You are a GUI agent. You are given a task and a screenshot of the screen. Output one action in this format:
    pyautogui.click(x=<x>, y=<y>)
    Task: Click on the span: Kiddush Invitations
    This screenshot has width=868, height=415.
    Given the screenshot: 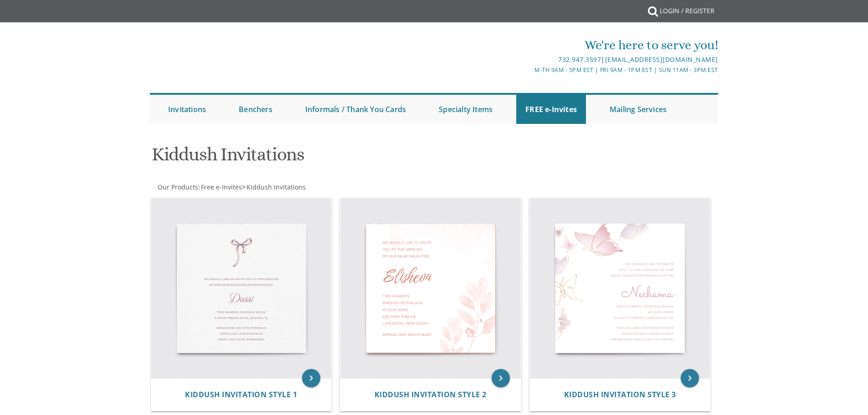 What is the action you would take?
    pyautogui.click(x=276, y=187)
    